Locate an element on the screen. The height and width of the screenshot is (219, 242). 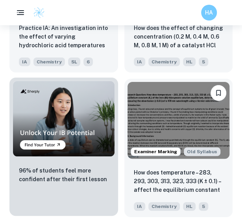
span: Examiner Marking is located at coordinates (156, 152).